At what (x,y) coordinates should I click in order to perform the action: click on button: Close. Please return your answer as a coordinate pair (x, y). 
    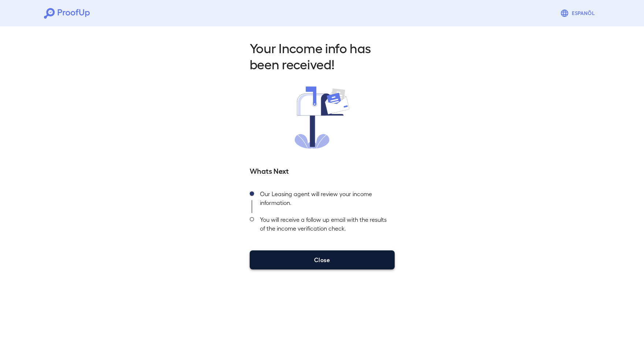
    Looking at the image, I should click on (322, 259).